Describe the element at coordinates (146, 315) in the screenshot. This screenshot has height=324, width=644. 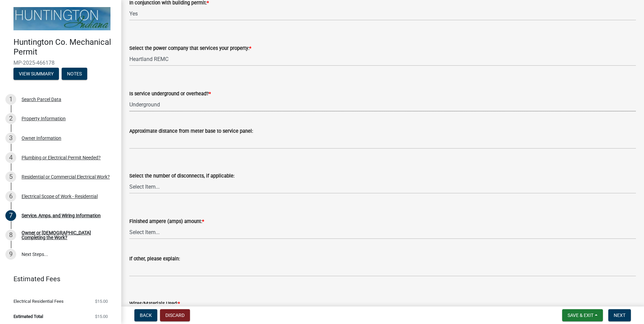
I see `span: Back` at that location.